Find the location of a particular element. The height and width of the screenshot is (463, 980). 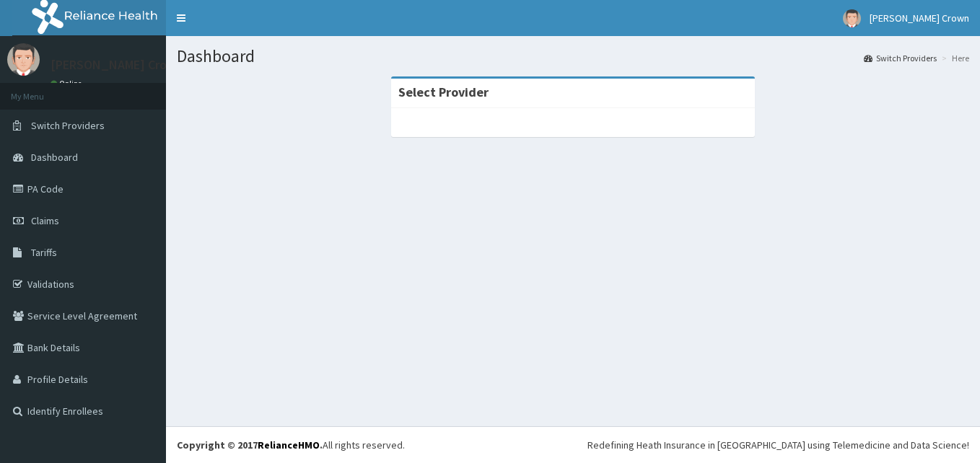

li: Here is located at coordinates (953, 58).